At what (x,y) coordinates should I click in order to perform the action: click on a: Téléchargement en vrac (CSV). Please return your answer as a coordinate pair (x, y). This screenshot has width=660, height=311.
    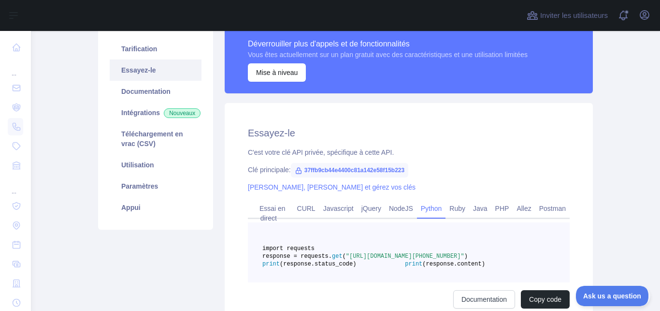
    Looking at the image, I should click on (155, 139).